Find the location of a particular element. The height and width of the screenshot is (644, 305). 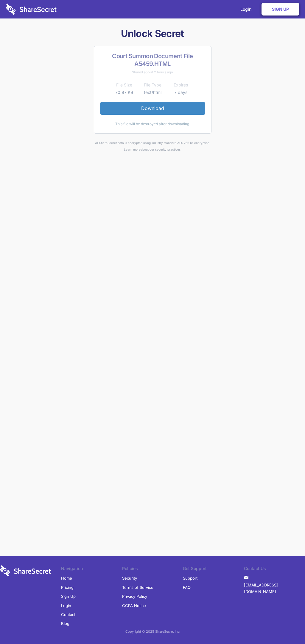

a: Learn more is located at coordinates (133, 149).